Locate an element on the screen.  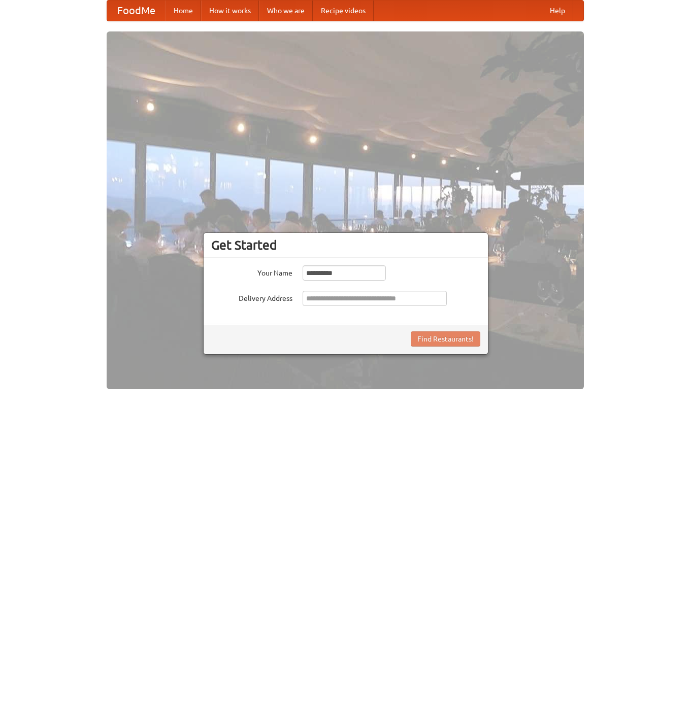
label: Delivery Address is located at coordinates (252, 297).